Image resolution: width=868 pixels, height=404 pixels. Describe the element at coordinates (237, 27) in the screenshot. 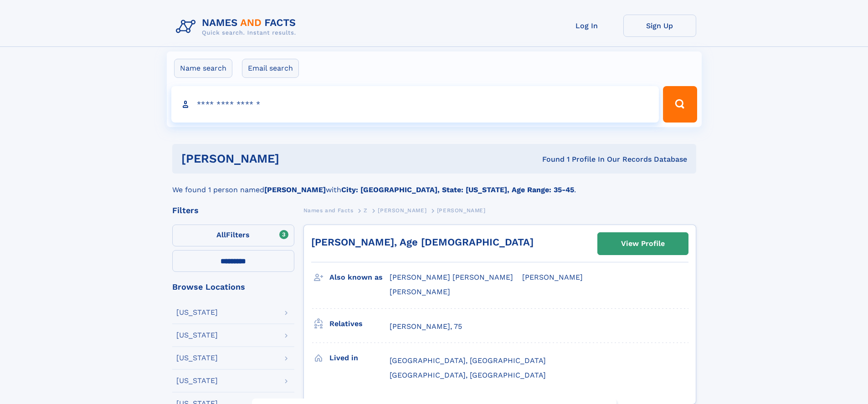

I see `img: Logo Names and Facts` at that location.